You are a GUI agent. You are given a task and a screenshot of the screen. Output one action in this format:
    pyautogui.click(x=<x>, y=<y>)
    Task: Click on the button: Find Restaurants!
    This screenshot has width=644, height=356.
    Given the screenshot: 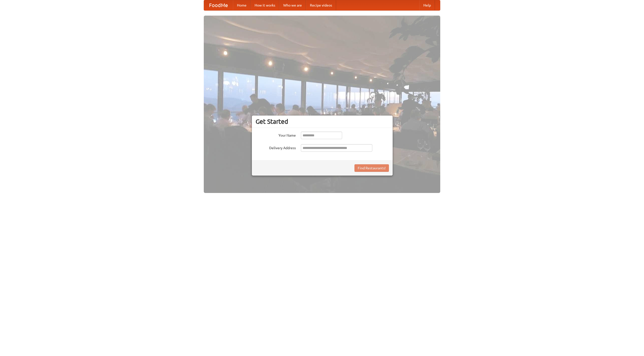 What is the action you would take?
    pyautogui.click(x=371, y=168)
    